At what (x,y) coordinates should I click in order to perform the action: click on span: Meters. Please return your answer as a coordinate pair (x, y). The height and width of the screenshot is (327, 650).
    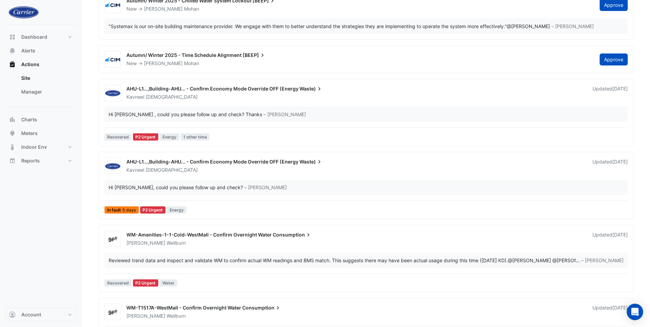
    Looking at the image, I should click on (29, 133).